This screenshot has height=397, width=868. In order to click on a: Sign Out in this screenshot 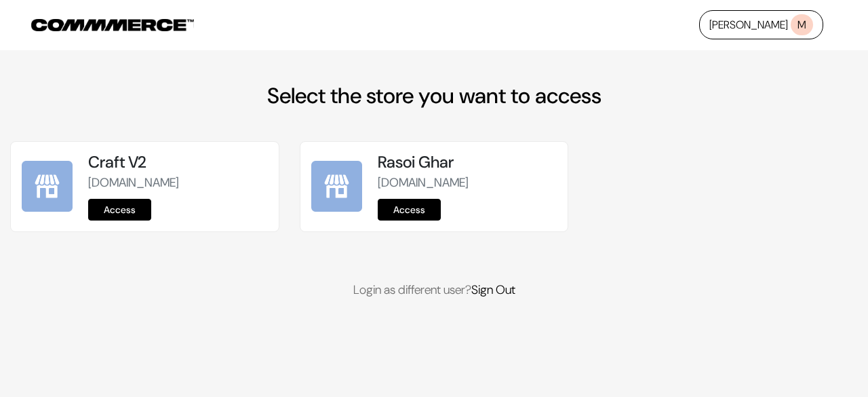, I will do `click(493, 290)`.